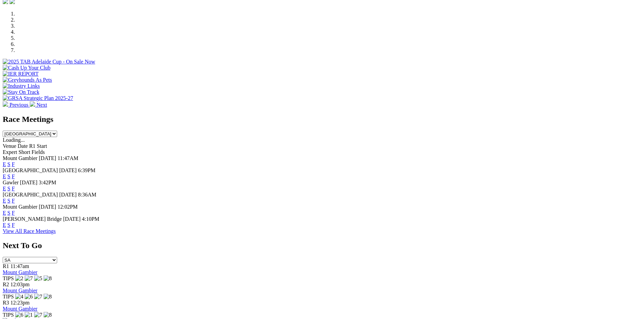 The width and height of the screenshot is (644, 319). What do you see at coordinates (23, 146) in the screenshot?
I see `span: Date` at bounding box center [23, 146].